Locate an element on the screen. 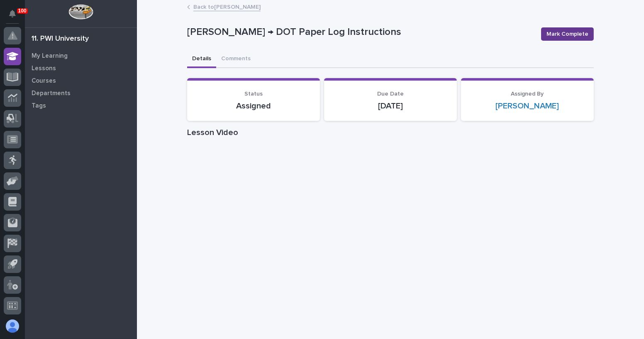 This screenshot has height=339, width=644. span: Due Date is located at coordinates (390, 94).